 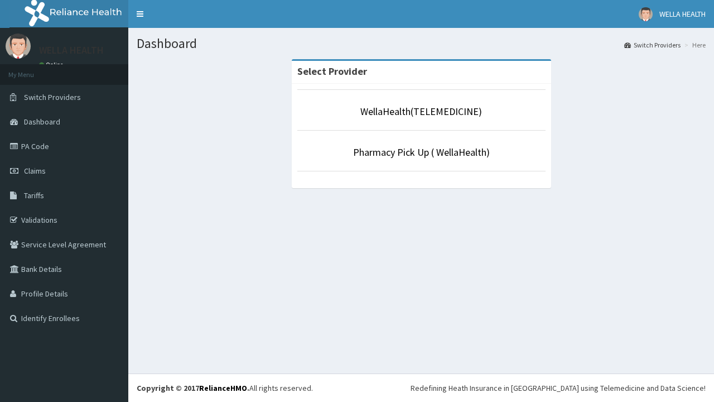 What do you see at coordinates (683, 14) in the screenshot?
I see `span: WELLA HEALTH` at bounding box center [683, 14].